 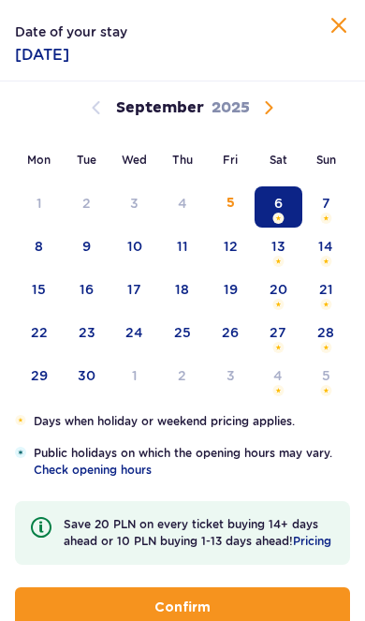 What do you see at coordinates (134, 293) in the screenshot?
I see `td: Wednesday, September 17, 2025` at bounding box center [134, 293].